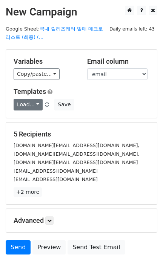  I want to click on a: Send Test Email, so click(96, 247).